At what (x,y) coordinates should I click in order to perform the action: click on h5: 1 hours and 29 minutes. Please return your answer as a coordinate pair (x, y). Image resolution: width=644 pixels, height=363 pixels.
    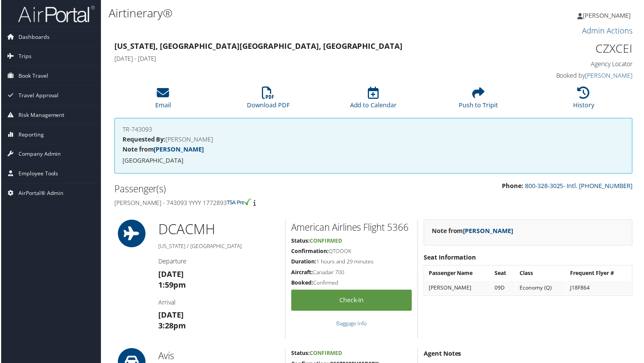
    Looking at the image, I should click on (352, 263).